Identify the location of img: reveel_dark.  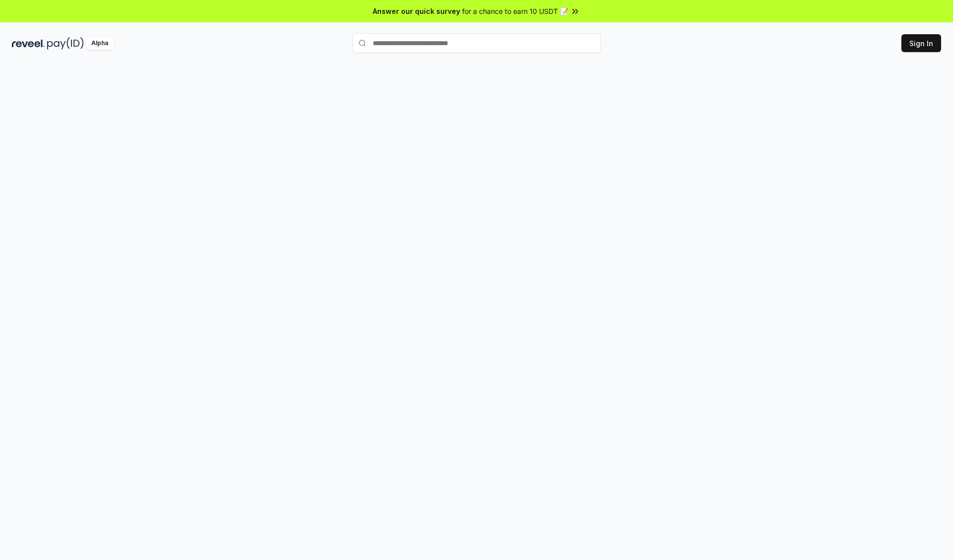
(28, 43).